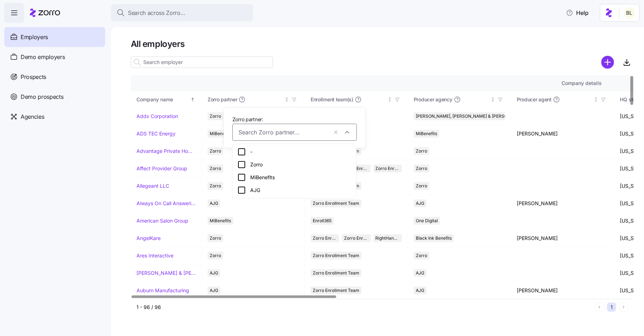  I want to click on span: Producer agency, so click(433, 100).